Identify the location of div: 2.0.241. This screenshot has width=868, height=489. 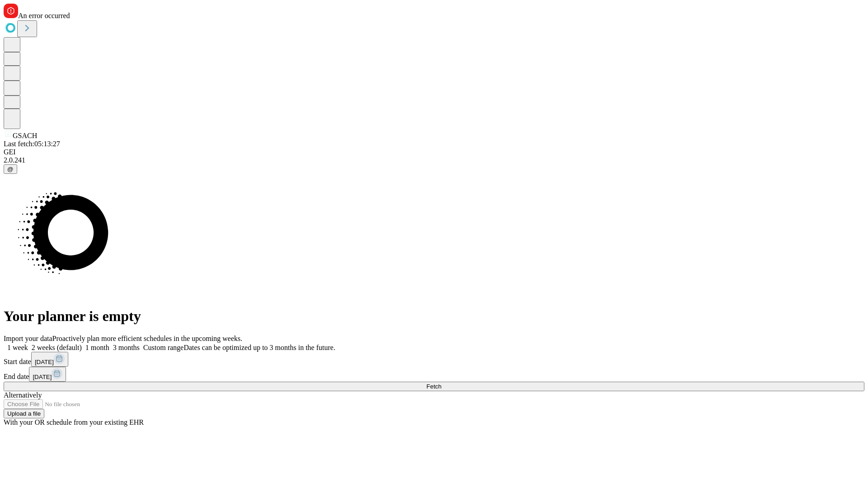
(434, 160).